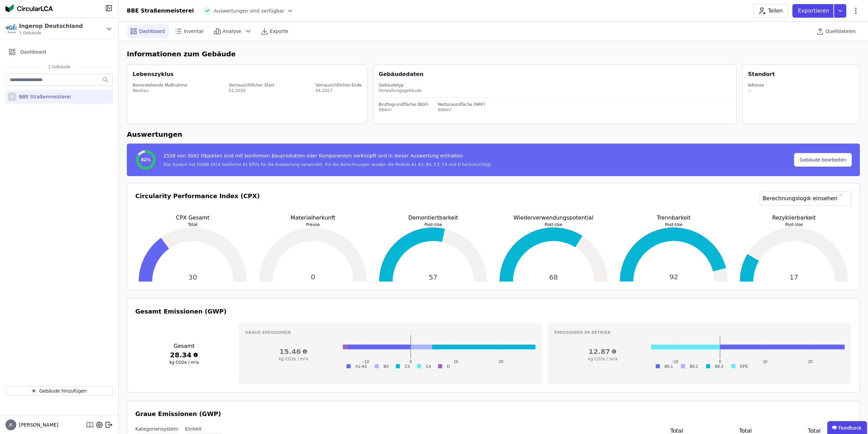 This screenshot has width=868, height=434. I want to click on p: Wiederverwendungspotential, so click(553, 218).